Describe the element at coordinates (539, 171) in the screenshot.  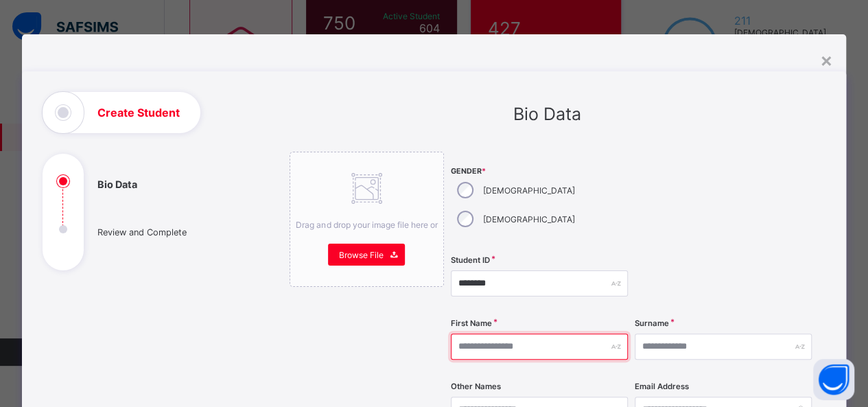
I see `span: Gender` at that location.